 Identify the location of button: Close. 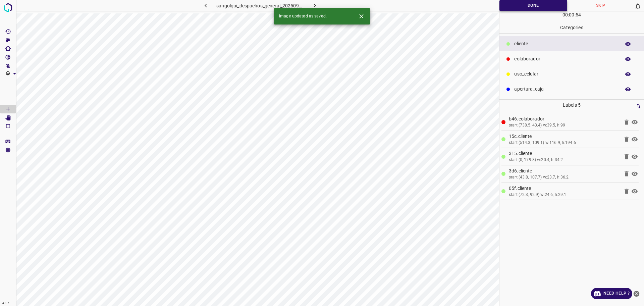
(361, 16).